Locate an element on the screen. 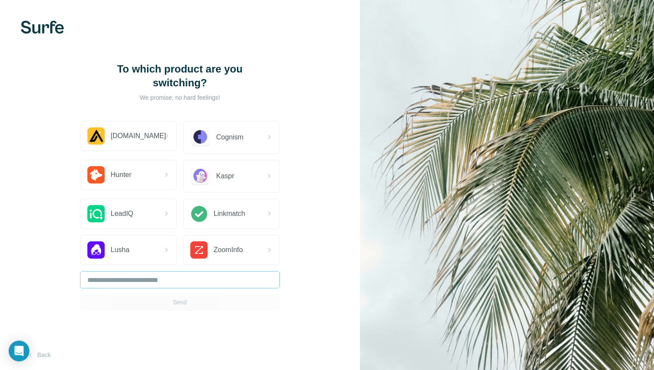  img: LeadIQ Logo is located at coordinates (96, 214).